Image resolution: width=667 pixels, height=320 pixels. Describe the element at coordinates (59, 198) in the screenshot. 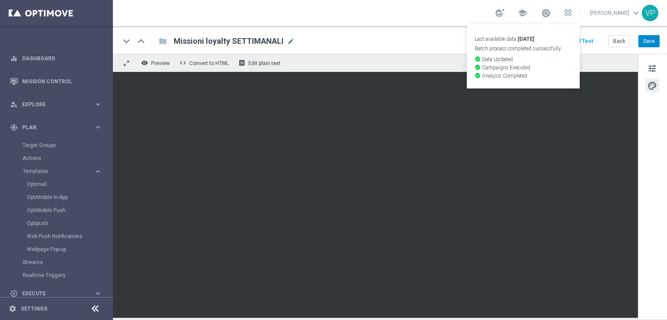

I see `a: OptiMobile In-App` at that location.